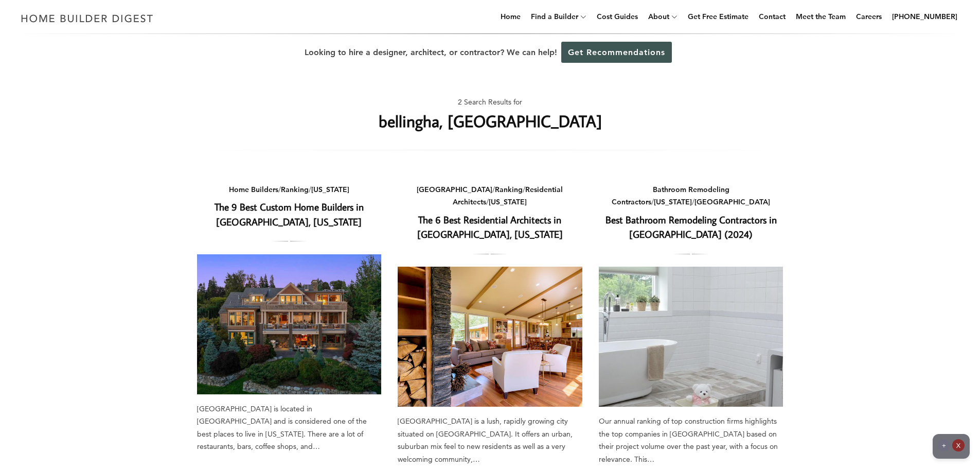  What do you see at coordinates (616, 52) in the screenshot?
I see `a: Get Recommendations` at bounding box center [616, 52].